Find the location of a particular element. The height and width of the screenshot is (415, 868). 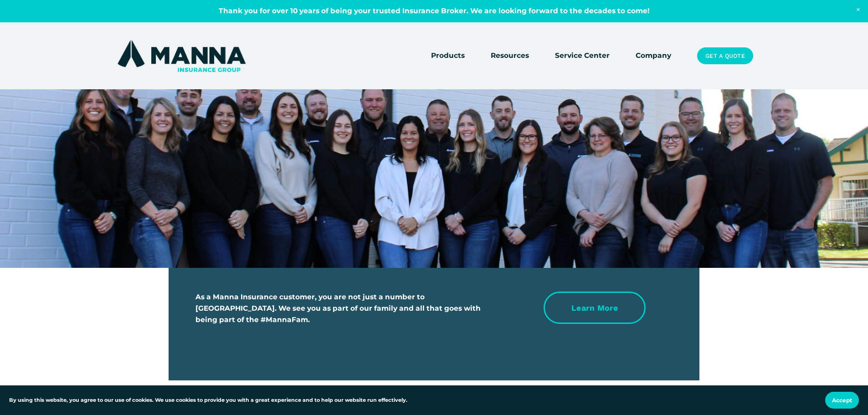

button: Accept is located at coordinates (842, 400).